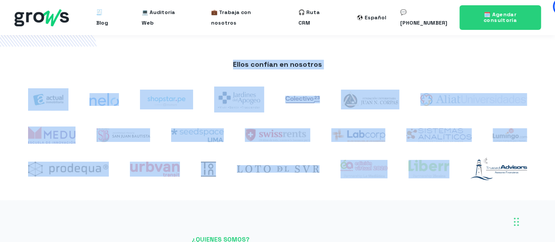  I want to click on a: 🗓️ Agendar consultoría, so click(500, 18).